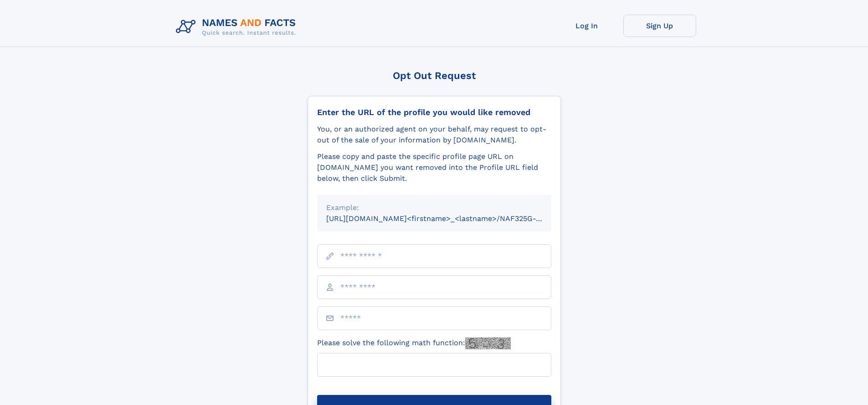 The image size is (868, 405). Describe the element at coordinates (434, 75) in the screenshot. I see `div: Opt Out Request` at that location.